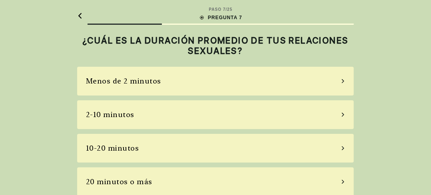  I want to click on div: 10-20 minutos, so click(112, 148).